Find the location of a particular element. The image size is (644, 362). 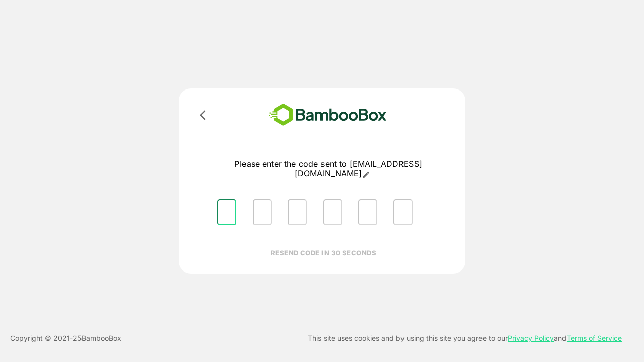

input: Please enter OTP character 3 is located at coordinates (297, 212).